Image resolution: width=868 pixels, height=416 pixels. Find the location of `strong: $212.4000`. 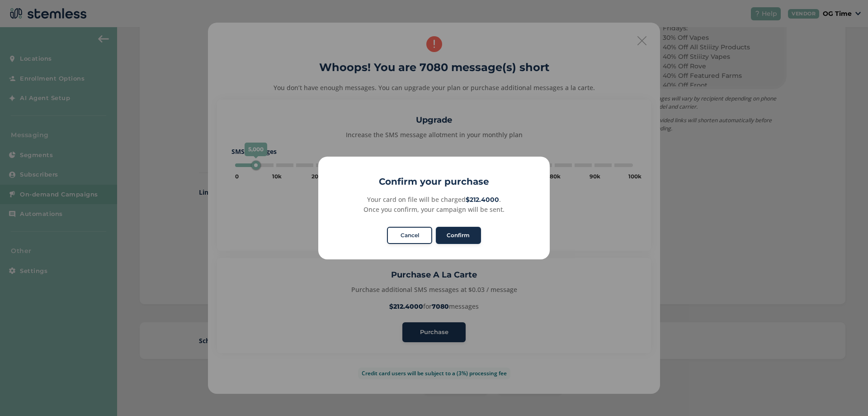

strong: $212.4000 is located at coordinates (482, 200).